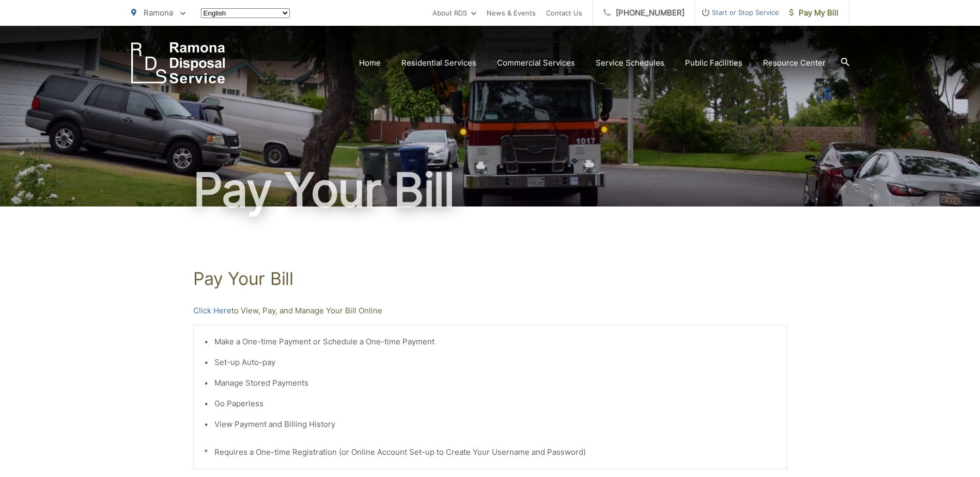 Image resolution: width=980 pixels, height=477 pixels. I want to click on li: Set-up Auto-pay, so click(495, 363).